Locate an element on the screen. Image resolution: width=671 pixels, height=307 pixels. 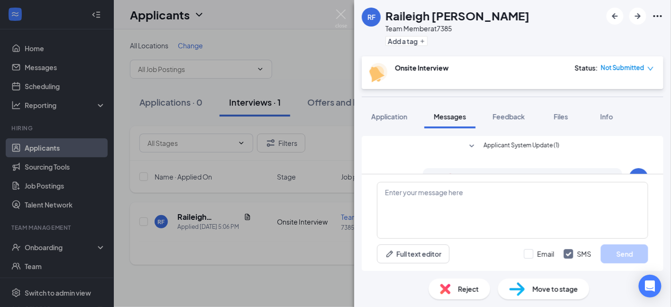
svg: Info is located at coordinates (451, 178).